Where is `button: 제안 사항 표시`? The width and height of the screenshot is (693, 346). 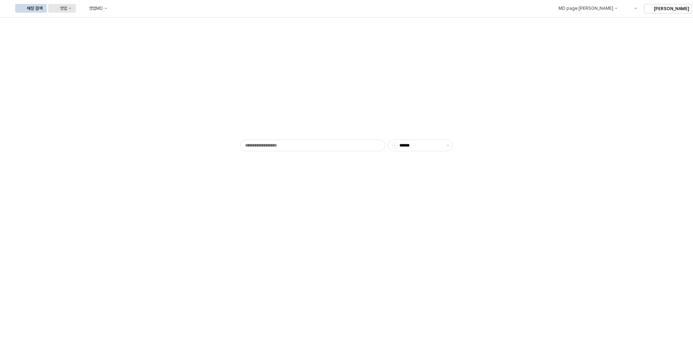
button: 제안 사항 표시 is located at coordinates (448, 145).